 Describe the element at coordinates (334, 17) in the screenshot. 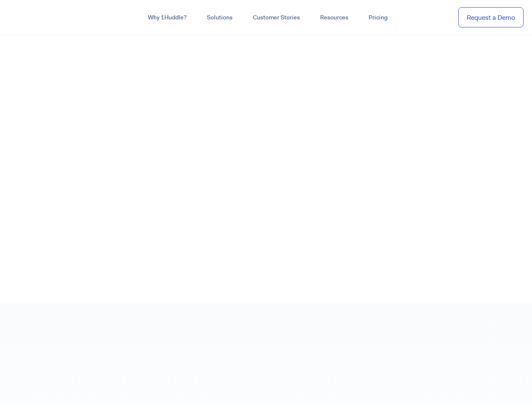

I see `a: Resources` at that location.